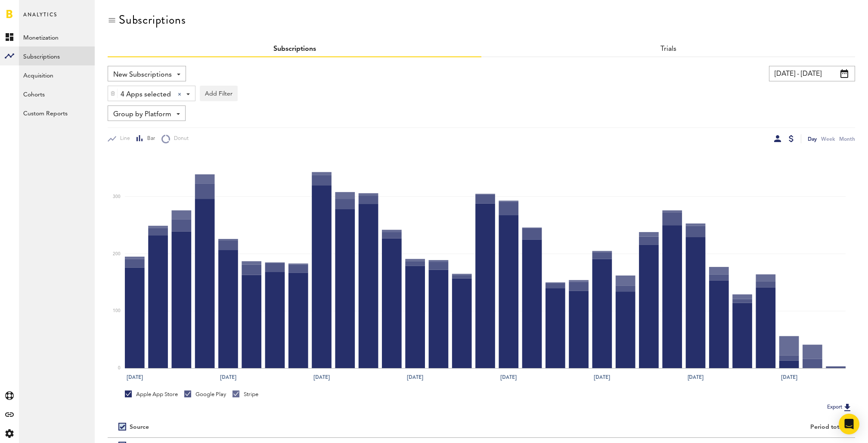 The image size is (868, 443). I want to click on span: Bar, so click(149, 139).